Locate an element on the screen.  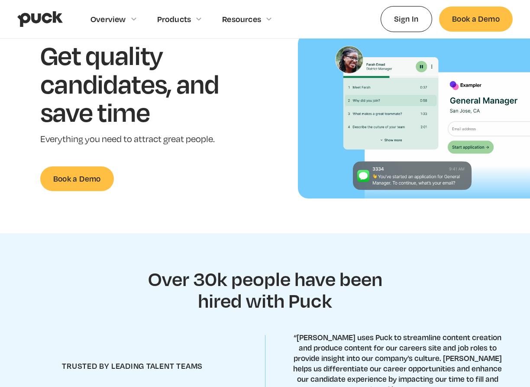
div: Resources is located at coordinates (242, 19).